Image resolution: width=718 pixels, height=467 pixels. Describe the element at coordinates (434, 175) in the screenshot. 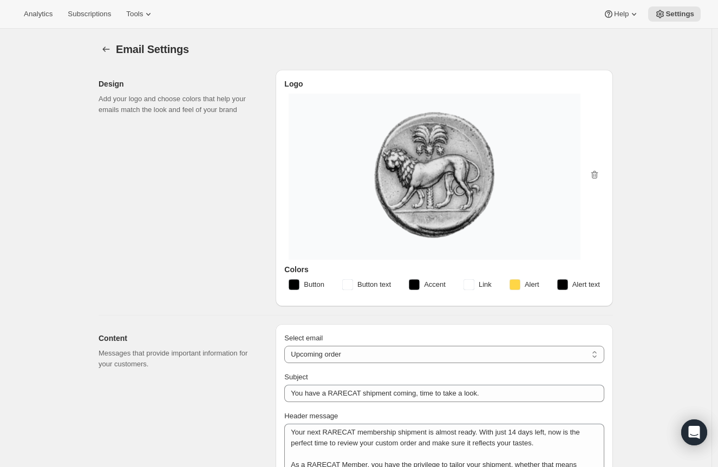

I see `img: Untitled design (38).png` at that location.